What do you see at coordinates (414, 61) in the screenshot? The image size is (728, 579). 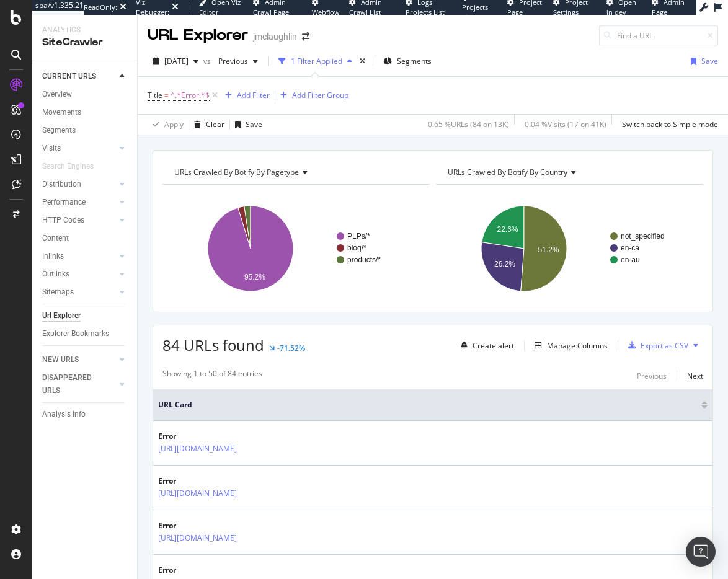 I see `span: Segments` at bounding box center [414, 61].